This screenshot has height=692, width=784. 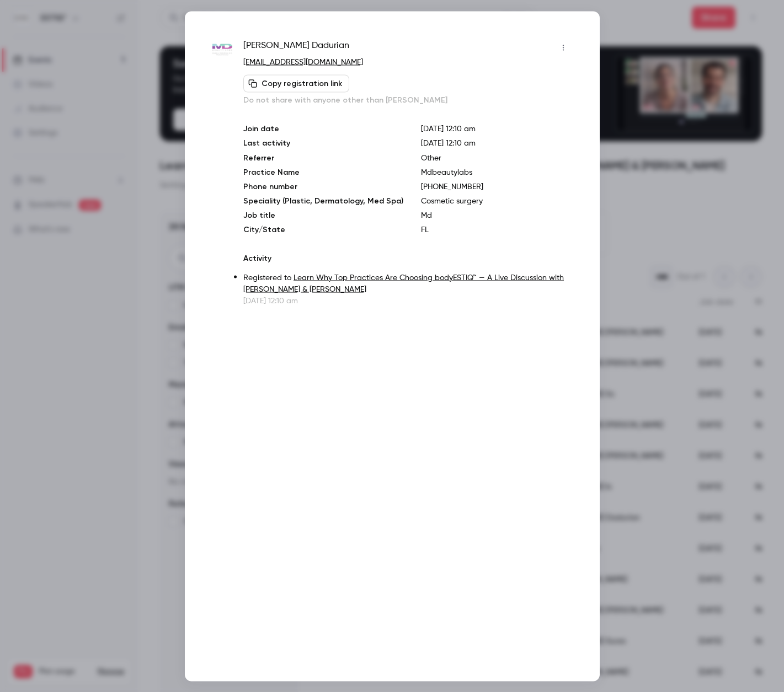 I want to click on p: Mdbeautylabs, so click(x=496, y=172).